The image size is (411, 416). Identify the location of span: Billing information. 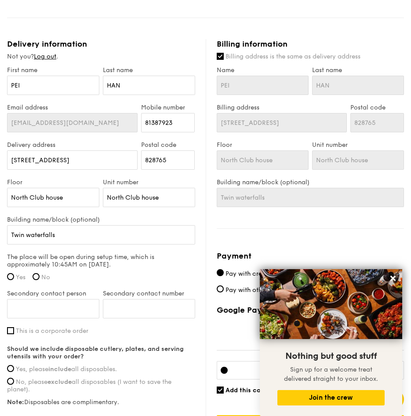
(252, 44).